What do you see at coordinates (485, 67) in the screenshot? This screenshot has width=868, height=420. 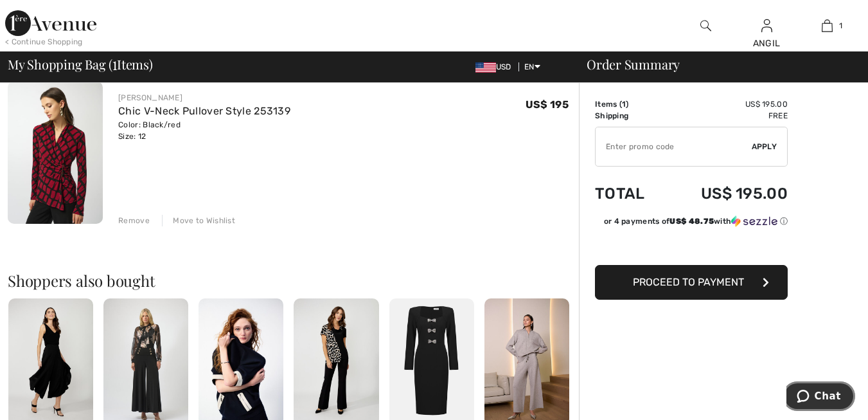 I see `img: US Dollar` at bounding box center [485, 67].